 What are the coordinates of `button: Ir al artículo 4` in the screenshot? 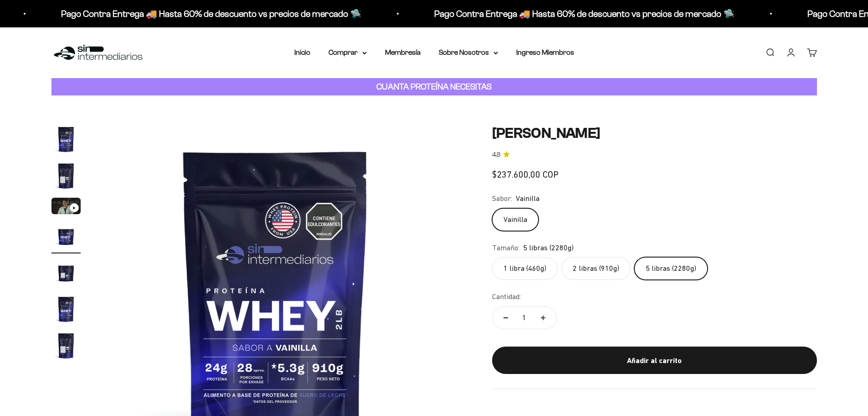 It's located at (66, 237).